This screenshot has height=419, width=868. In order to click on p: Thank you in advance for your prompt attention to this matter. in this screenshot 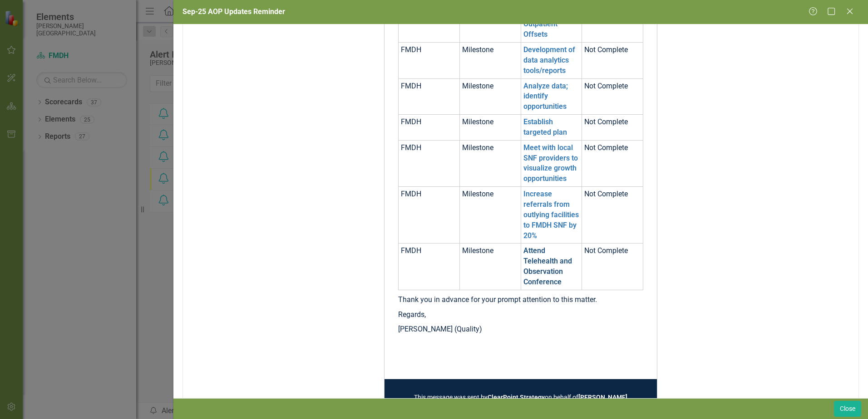, I will do `click(521, 300)`.